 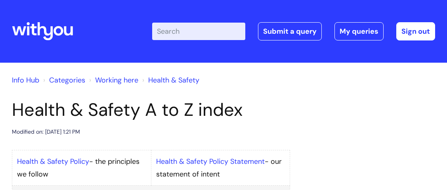 What do you see at coordinates (25, 80) in the screenshot?
I see `a: Info Hub` at bounding box center [25, 80].